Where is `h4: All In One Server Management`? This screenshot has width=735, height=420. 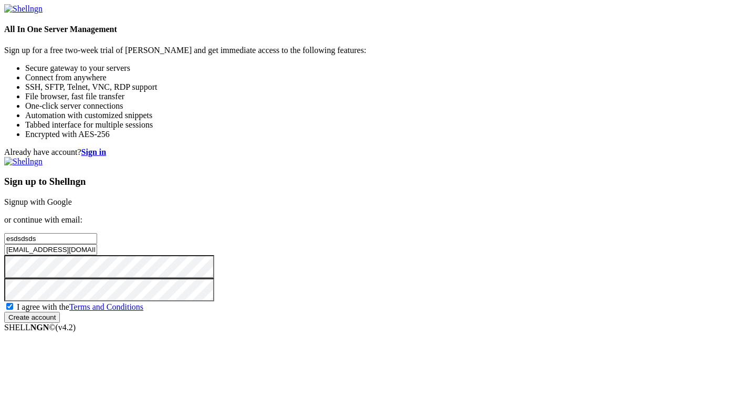
h4: All In One Server Management is located at coordinates (367, 29).